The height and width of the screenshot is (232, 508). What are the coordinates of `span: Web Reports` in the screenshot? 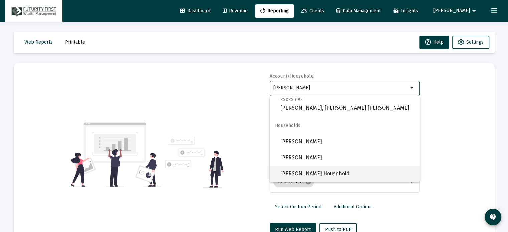 It's located at (38, 42).